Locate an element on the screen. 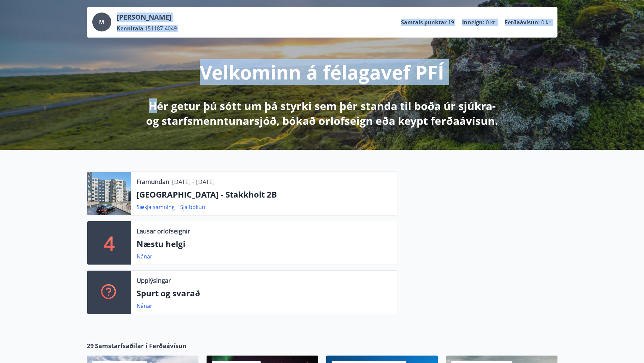  span: M is located at coordinates (101, 22).